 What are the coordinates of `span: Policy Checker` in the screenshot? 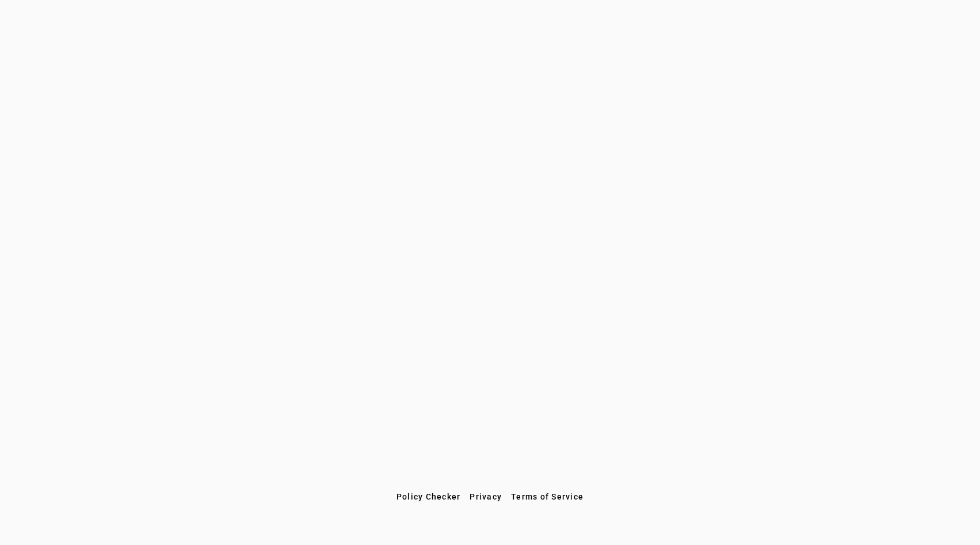 It's located at (428, 497).